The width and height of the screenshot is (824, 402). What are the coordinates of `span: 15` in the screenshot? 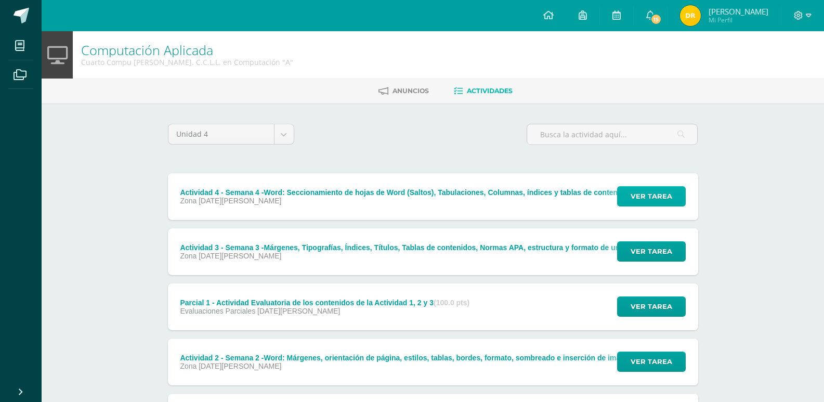 It's located at (656, 19).